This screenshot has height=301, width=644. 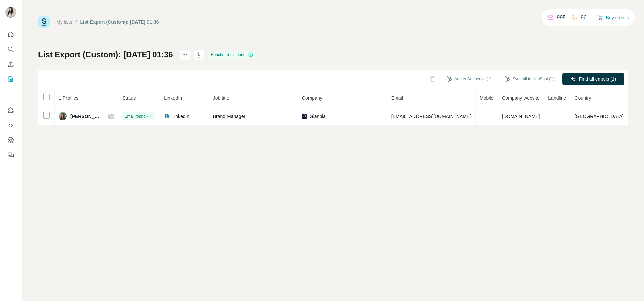 I want to click on div: Enrichment is done, so click(x=232, y=55).